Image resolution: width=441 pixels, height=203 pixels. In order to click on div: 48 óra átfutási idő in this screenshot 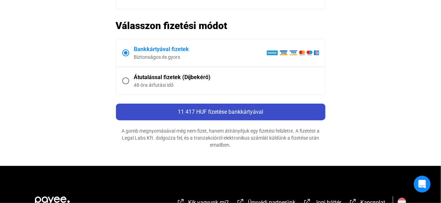, I will do `click(227, 85)`.